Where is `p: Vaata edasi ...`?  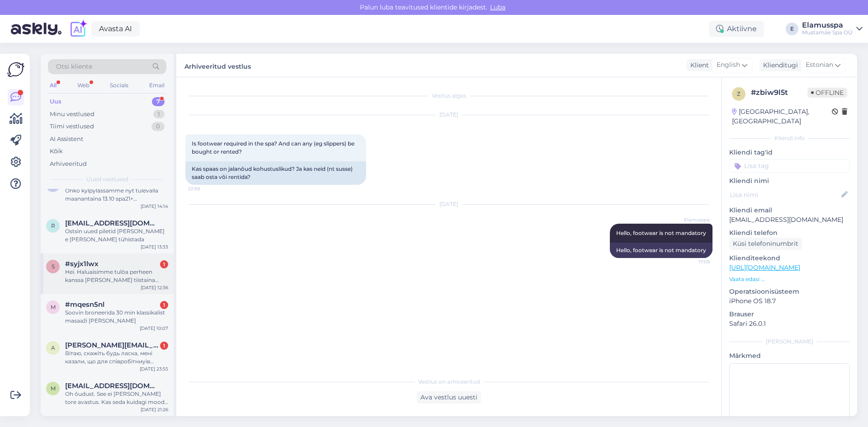 p: Vaata edasi ... is located at coordinates (789, 279).